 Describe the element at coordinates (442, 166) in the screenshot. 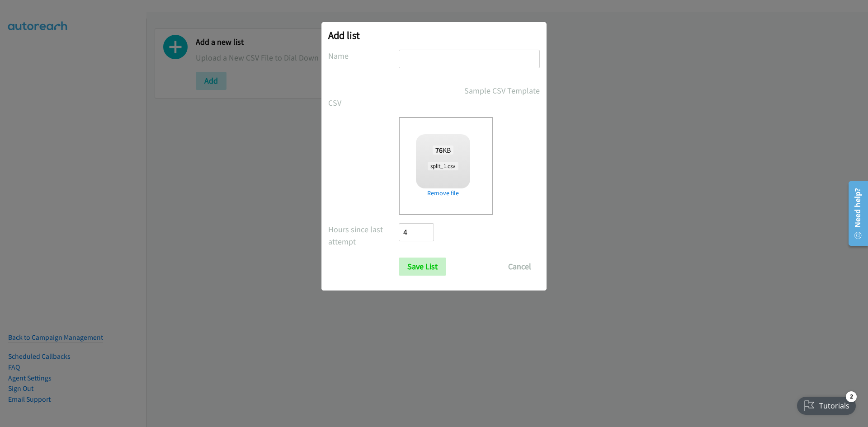

I see `span: split_1.csv` at that location.